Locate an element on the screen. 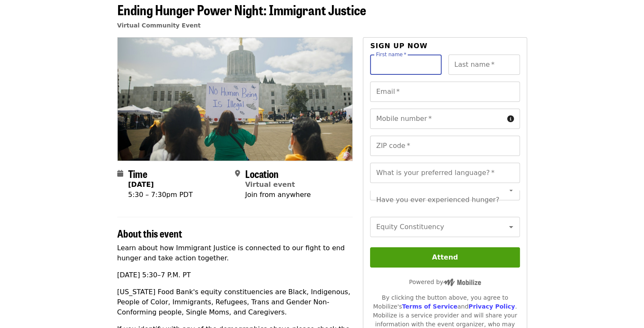 Image resolution: width=644 pixels, height=328 pixels. button: Attend is located at coordinates (445, 258).